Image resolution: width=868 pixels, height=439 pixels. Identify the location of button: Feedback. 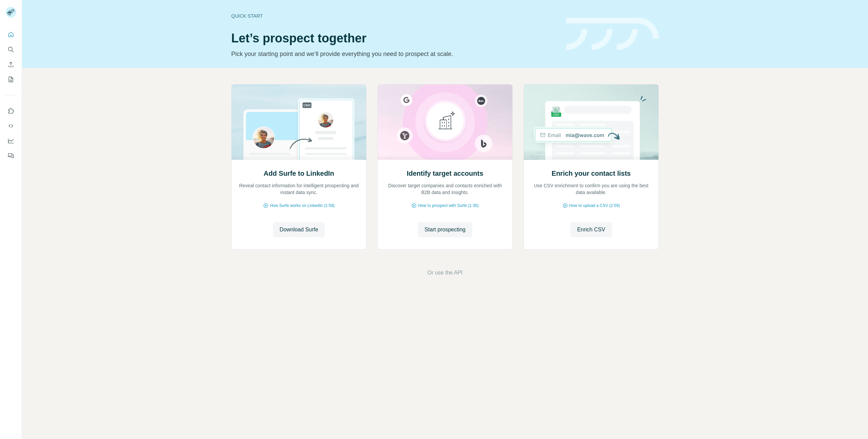
(11, 156).